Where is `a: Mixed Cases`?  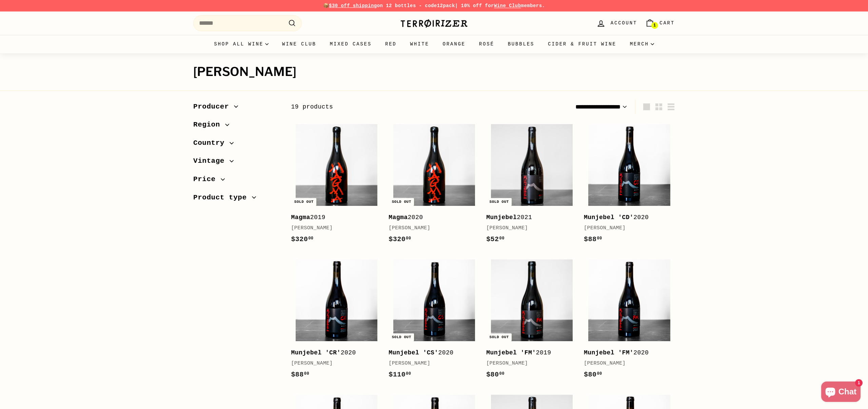 a: Mixed Cases is located at coordinates (351, 44).